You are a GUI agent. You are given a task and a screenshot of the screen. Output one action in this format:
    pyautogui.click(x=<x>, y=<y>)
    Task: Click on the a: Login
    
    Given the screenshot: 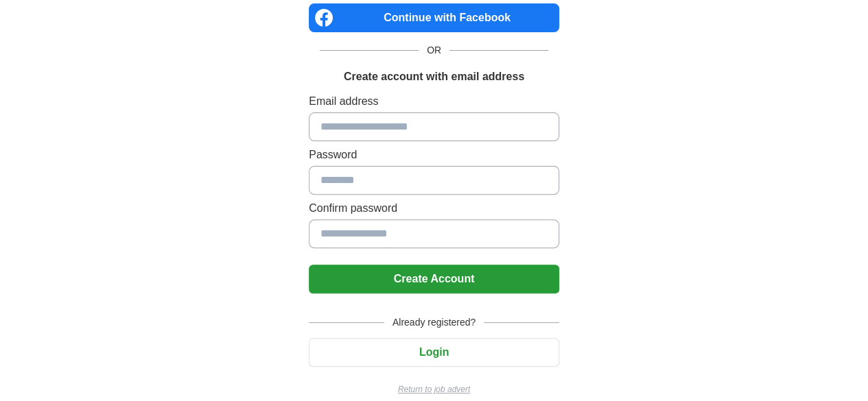 What is the action you would take?
    pyautogui.click(x=434, y=352)
    